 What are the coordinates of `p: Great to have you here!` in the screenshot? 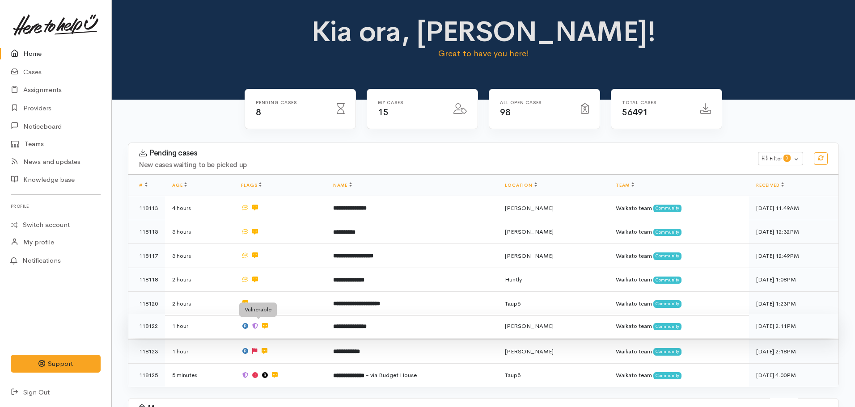 It's located at (483, 54).